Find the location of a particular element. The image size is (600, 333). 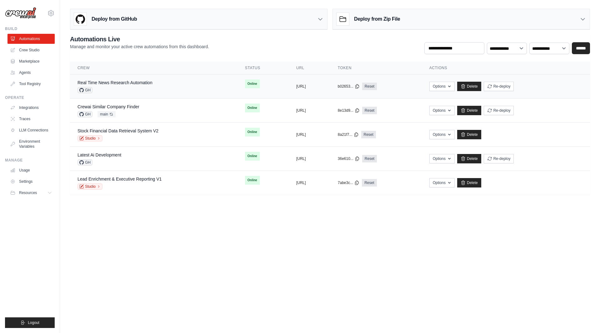

a: Automations is located at coordinates (31, 39).